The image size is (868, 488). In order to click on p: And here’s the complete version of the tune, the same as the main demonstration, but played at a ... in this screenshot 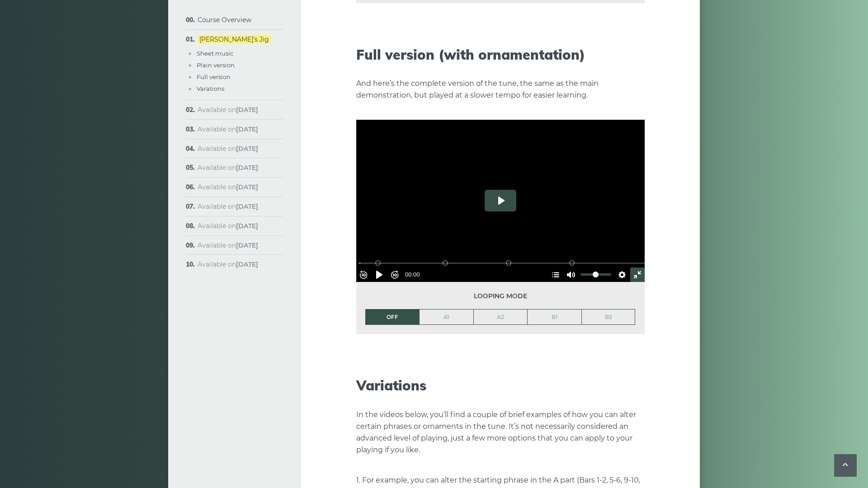, I will do `click(501, 90)`.